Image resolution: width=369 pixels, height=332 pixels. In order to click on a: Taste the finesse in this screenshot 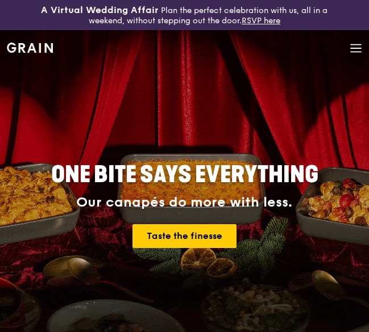, I will do `click(184, 236)`.